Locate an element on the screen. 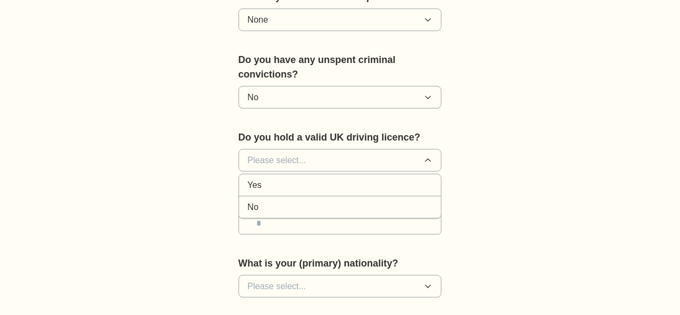 This screenshot has height=315, width=680. button: None is located at coordinates (340, 20).